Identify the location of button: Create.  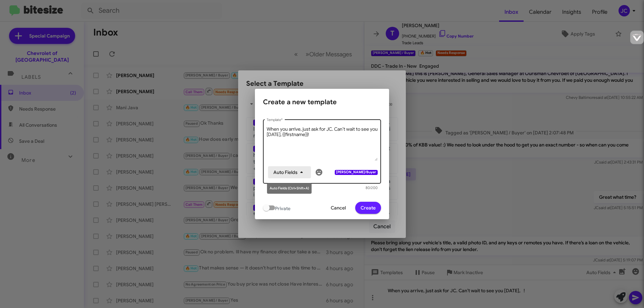
(368, 208).